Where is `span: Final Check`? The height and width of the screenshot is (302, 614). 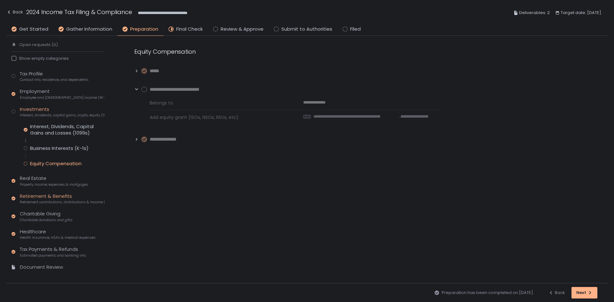
span: Final Check is located at coordinates (189, 29).